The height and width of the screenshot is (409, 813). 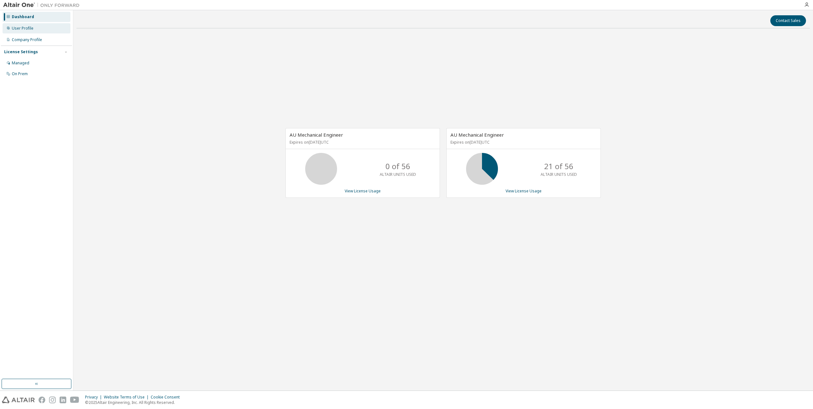 What do you see at coordinates (23, 17) in the screenshot?
I see `div: Dashboard` at bounding box center [23, 17].